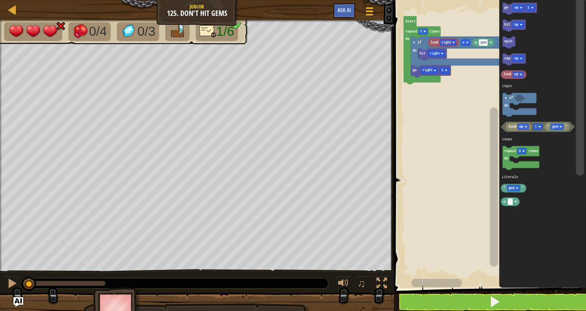  Describe the element at coordinates (520, 151) in the screenshot. I see `text: 3` at that location.